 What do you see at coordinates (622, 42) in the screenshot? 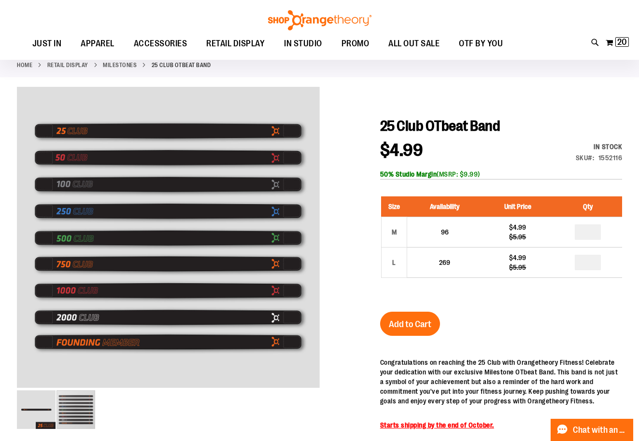
I see `span: 20` at bounding box center [622, 42].